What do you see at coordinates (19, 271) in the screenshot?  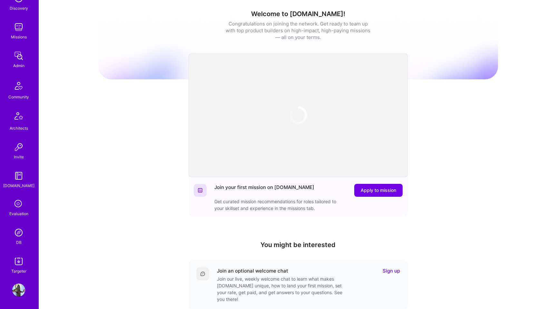 I see `div: Targeter` at bounding box center [19, 271].